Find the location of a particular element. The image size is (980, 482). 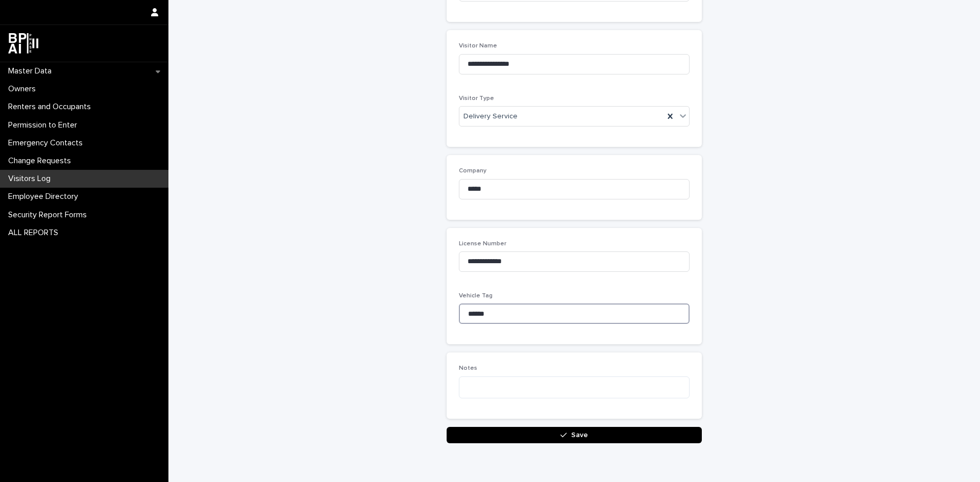

p: Change Requests is located at coordinates (41, 160).